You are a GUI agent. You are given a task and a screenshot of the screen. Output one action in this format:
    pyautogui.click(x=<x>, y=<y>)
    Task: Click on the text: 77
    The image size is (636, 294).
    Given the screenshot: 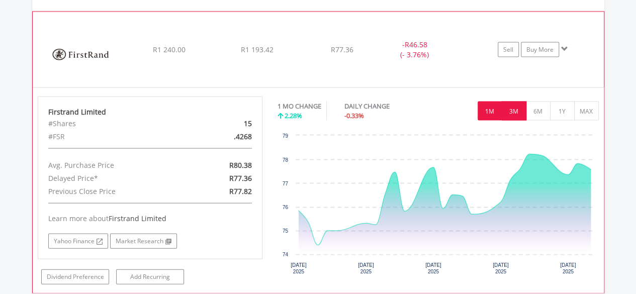 What is the action you would take?
    pyautogui.click(x=286, y=183)
    